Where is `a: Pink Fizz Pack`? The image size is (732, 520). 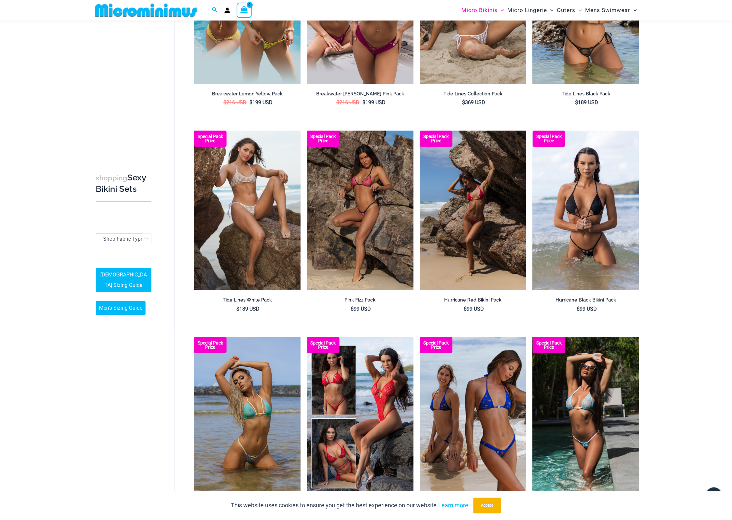 a: Pink Fizz Pack is located at coordinates (360, 301).